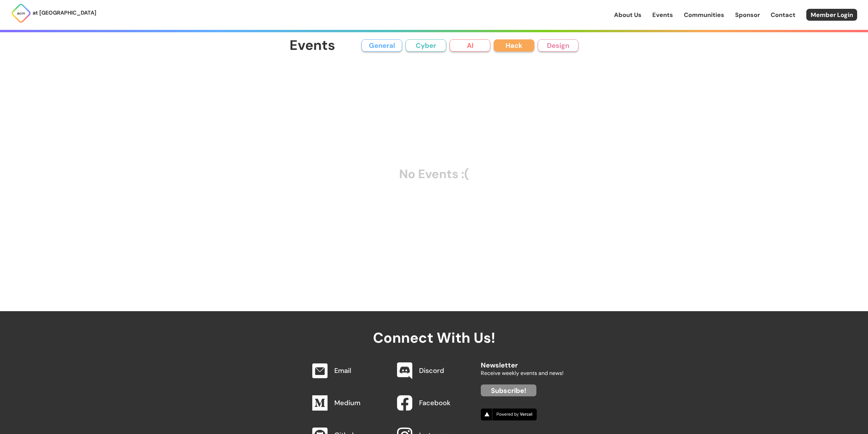  Describe the element at coordinates (832, 14) in the screenshot. I see `a: Member Login` at that location.